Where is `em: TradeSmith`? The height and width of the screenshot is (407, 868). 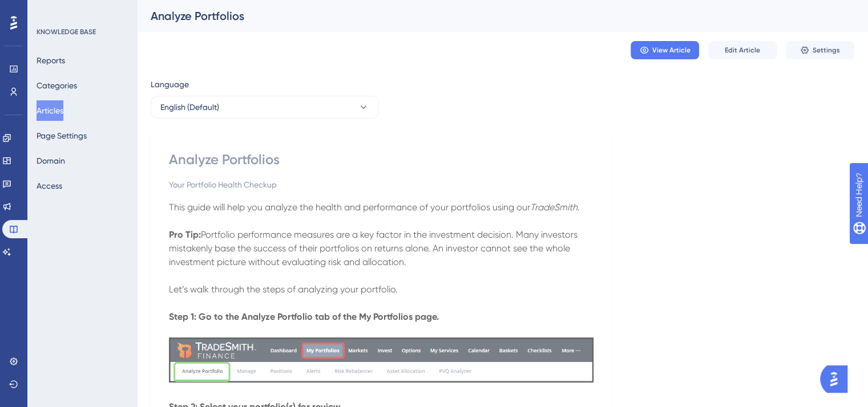
em: TradeSmith is located at coordinates (554, 207).